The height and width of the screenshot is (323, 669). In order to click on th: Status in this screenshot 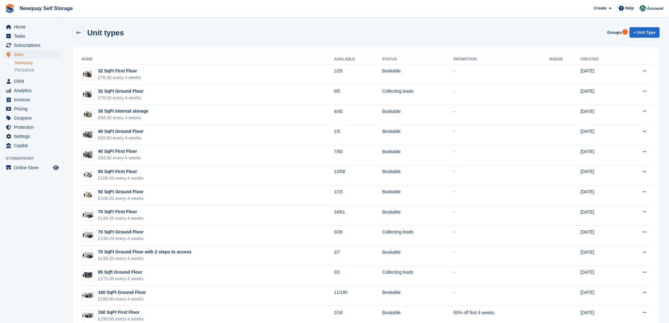, I will do `click(417, 59)`.